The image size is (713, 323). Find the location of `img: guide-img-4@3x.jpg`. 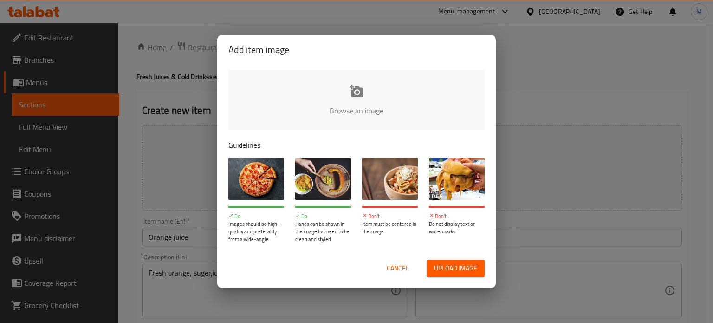

img: guide-img-4@3x.jpg is located at coordinates (457, 179).